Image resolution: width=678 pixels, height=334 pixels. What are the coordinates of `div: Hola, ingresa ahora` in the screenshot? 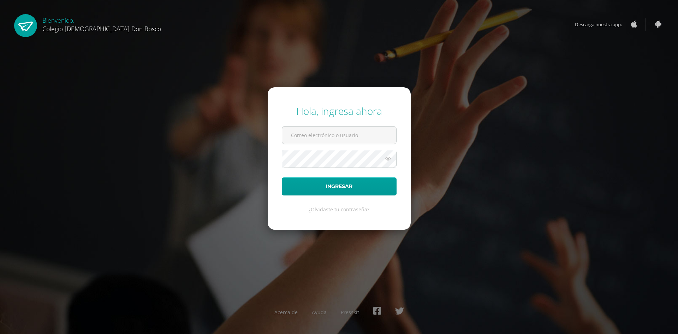 It's located at (339, 111).